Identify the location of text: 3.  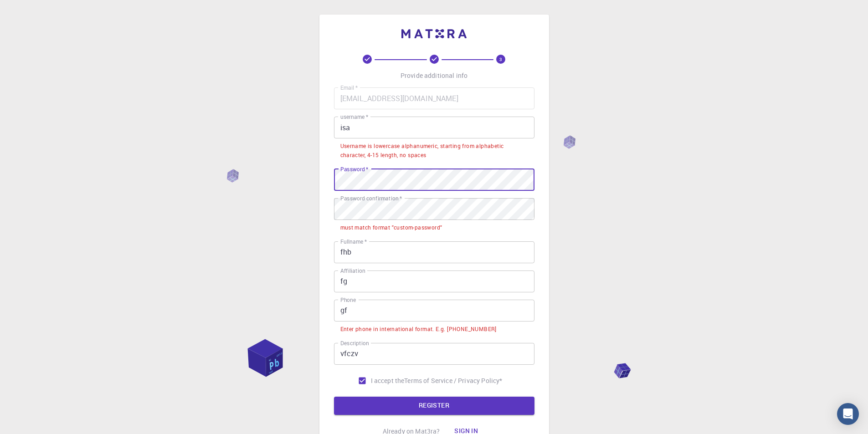
(501, 59).